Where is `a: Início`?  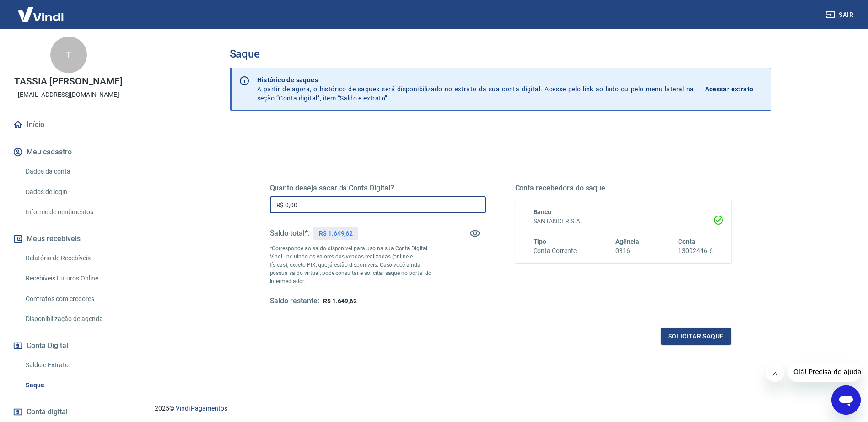 a: Início is located at coordinates (68, 125).